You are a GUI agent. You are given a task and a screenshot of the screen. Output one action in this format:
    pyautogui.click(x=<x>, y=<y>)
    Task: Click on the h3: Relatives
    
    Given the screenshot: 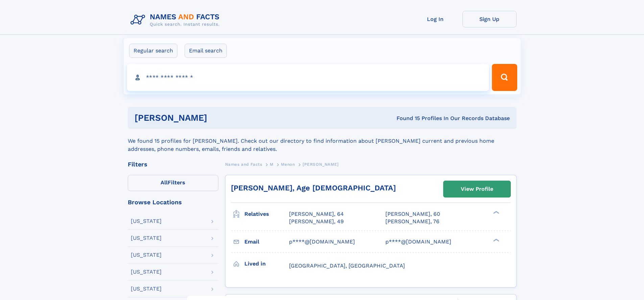 What is the action you would take?
    pyautogui.click(x=267, y=214)
    